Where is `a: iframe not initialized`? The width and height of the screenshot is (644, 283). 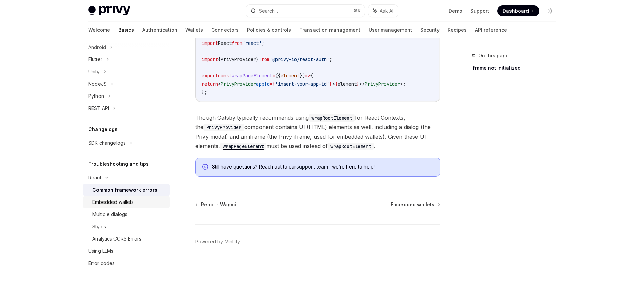
a: iframe not initialized is located at coordinates (516, 68).